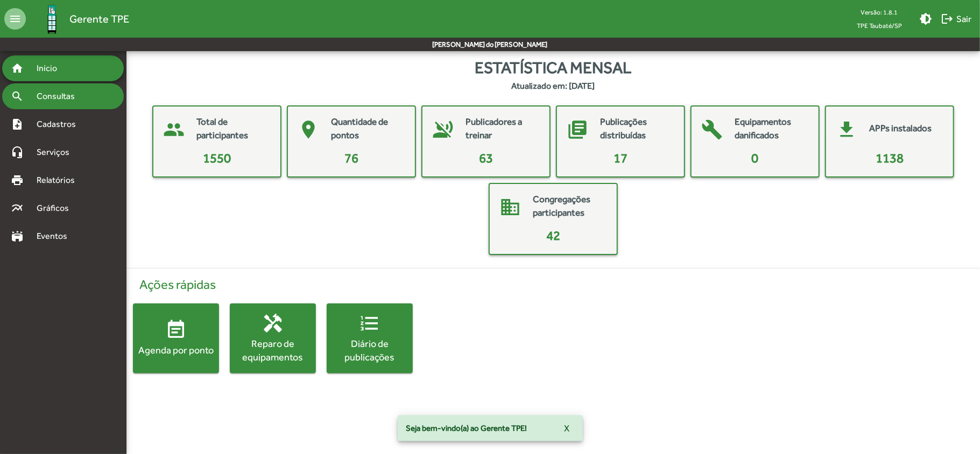 The height and width of the screenshot is (454, 980). I want to click on span: 17, so click(621, 157).